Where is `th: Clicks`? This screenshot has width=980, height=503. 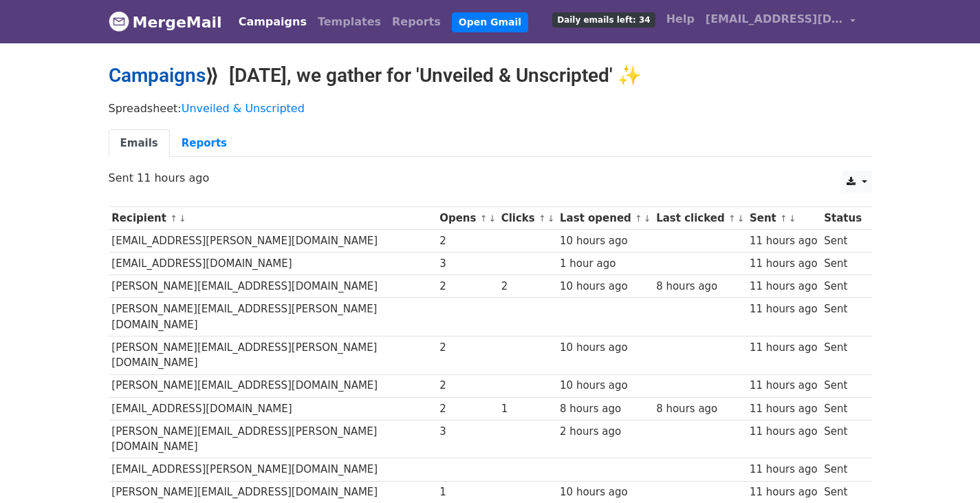 th: Clicks is located at coordinates (527, 218).